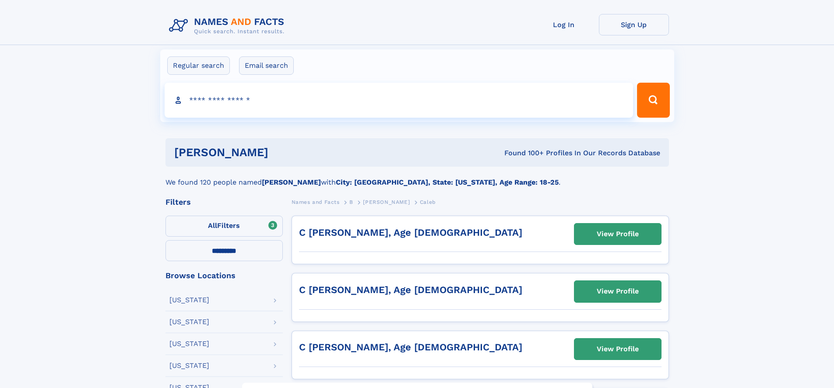 This screenshot has width=834, height=388. What do you see at coordinates (351, 202) in the screenshot?
I see `span: B` at bounding box center [351, 202].